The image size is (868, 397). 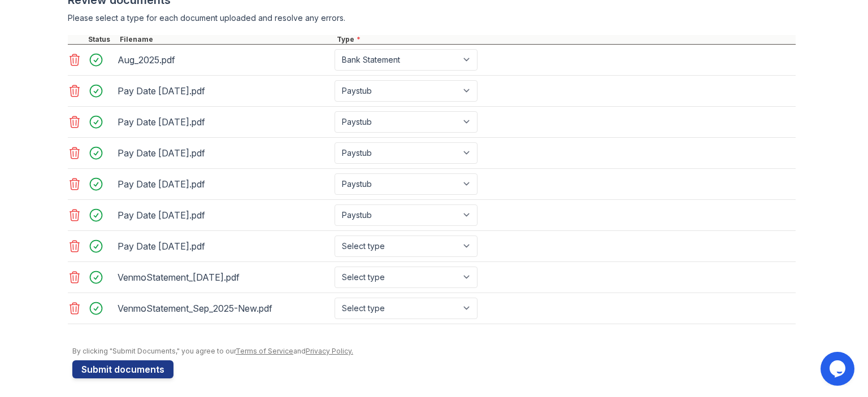 I want to click on div: Filename, so click(x=227, y=40).